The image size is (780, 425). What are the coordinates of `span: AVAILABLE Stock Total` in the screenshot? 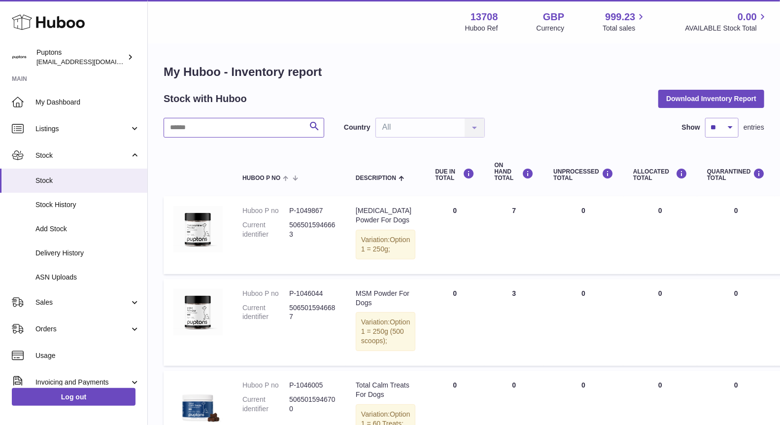 It's located at (726, 28).